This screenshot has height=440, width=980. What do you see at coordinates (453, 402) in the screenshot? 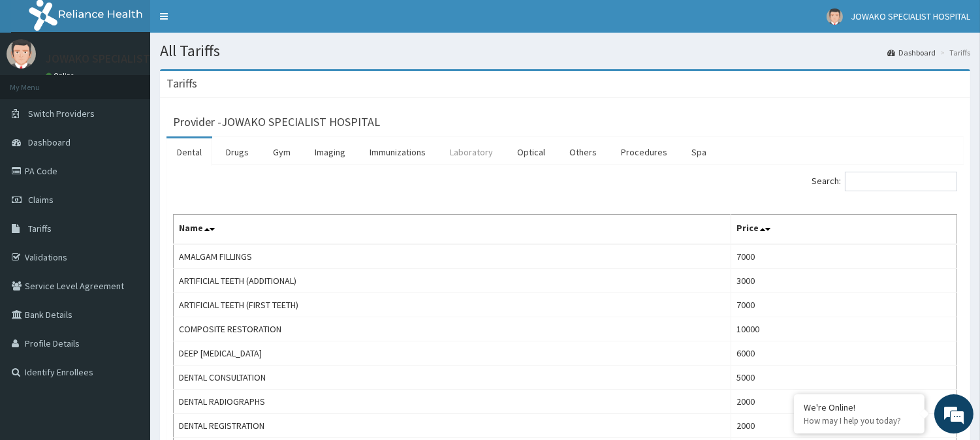
I see `td: DENTAL RADIOGRAPHS` at bounding box center [453, 402].